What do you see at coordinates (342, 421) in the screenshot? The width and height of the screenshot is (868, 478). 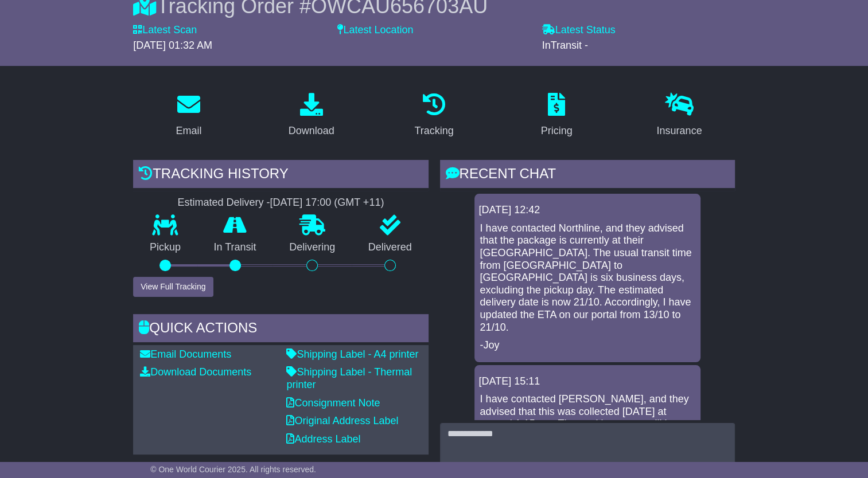 I see `a: Original Address Label` at bounding box center [342, 421].